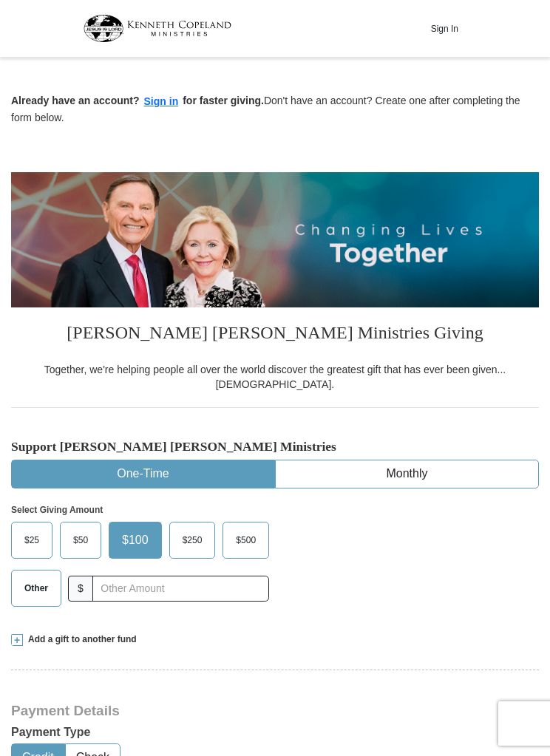 The height and width of the screenshot is (756, 550). I want to click on span: $50, so click(81, 540).